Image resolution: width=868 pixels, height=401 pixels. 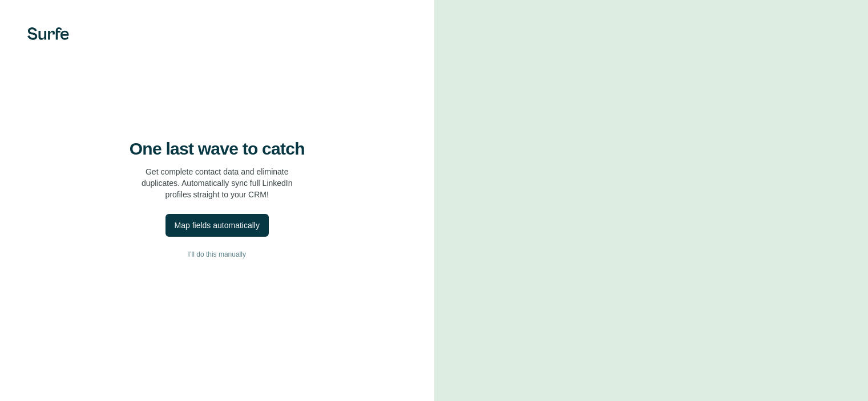 I want to click on h4: One last wave to catch, so click(x=217, y=149).